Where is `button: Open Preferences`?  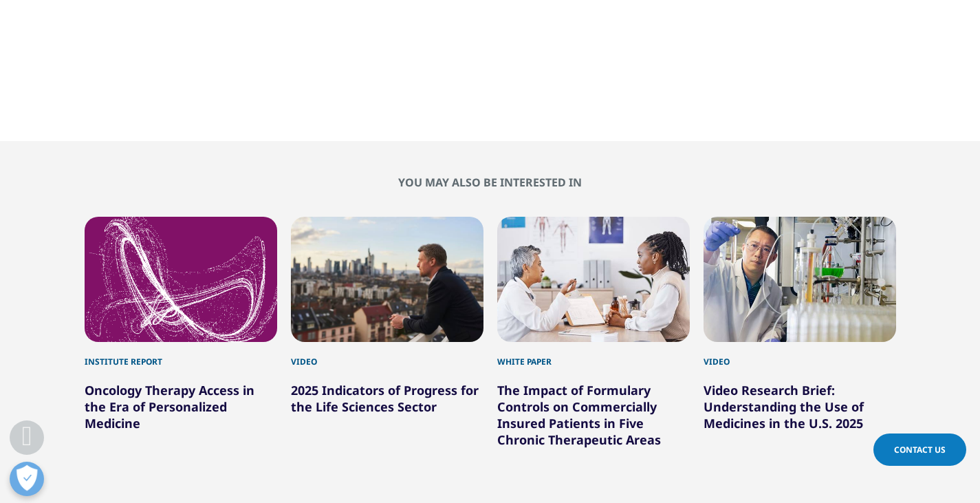
button: Open Preferences is located at coordinates (26, 479).